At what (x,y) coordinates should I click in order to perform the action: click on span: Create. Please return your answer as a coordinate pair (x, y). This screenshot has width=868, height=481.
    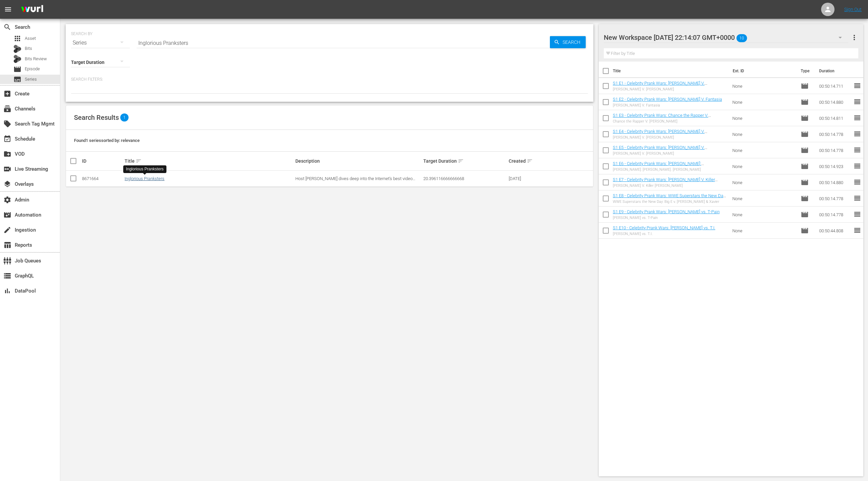
    Looking at the image, I should click on (8, 94).